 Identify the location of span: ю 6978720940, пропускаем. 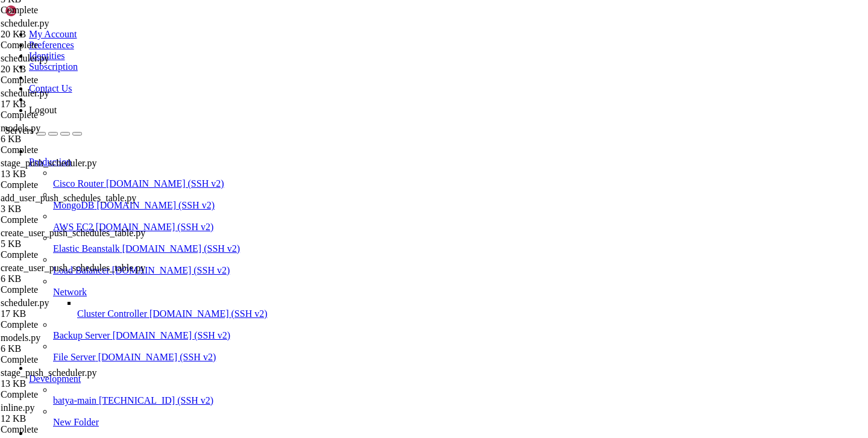
(62, 170).